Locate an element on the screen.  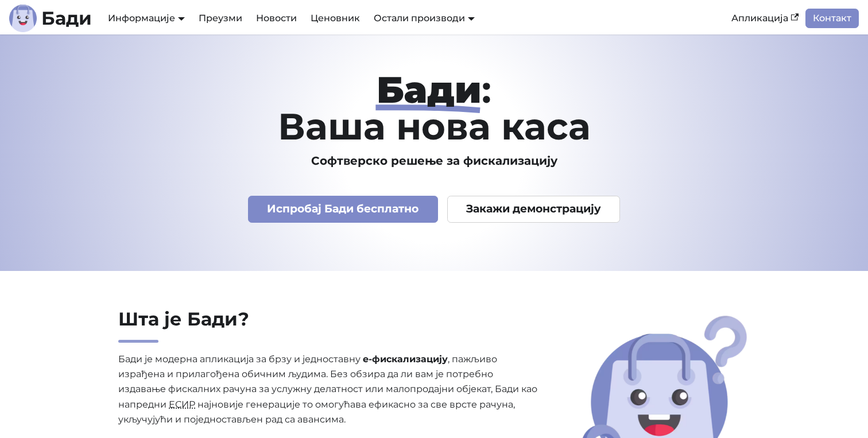
abbr: Електронски систем за издавање рачуна is located at coordinates (182, 404).